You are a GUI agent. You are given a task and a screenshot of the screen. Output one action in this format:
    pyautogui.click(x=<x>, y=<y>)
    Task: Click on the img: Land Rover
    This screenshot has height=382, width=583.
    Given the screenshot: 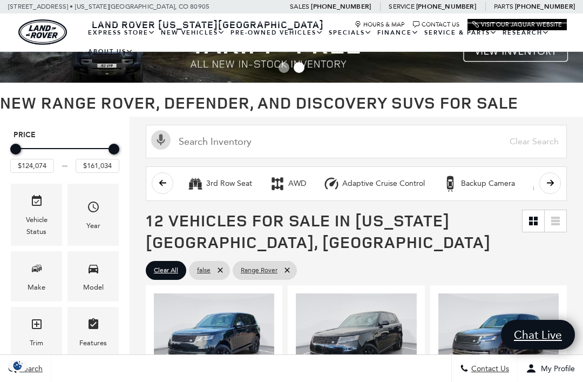 What is the action you would take?
    pyautogui.click(x=43, y=32)
    